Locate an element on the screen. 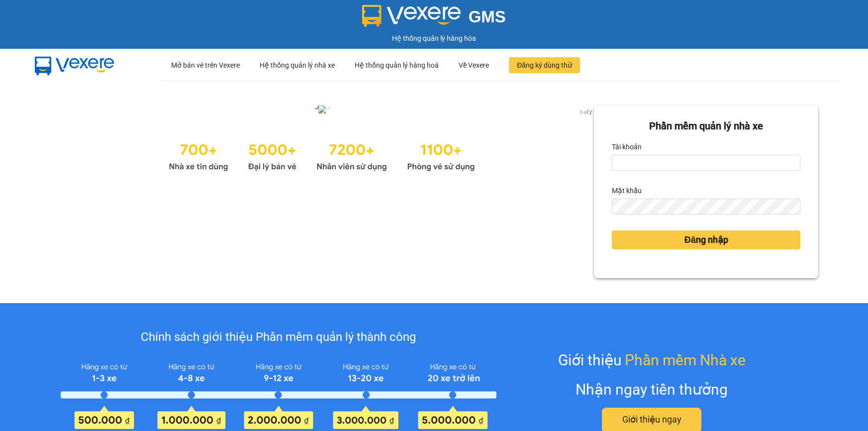  div: Về Vexere is located at coordinates (474, 65).